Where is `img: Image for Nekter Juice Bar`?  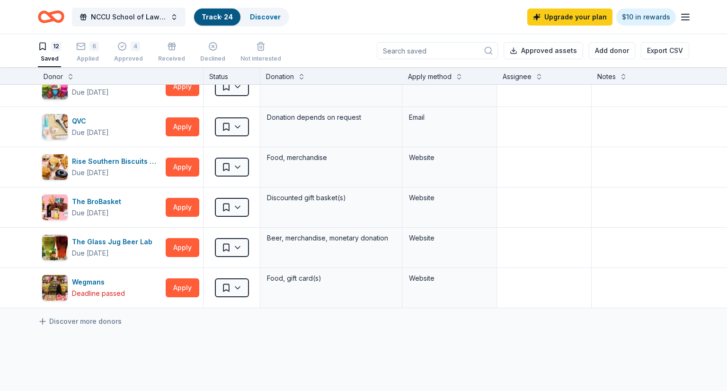
img: Image for Nekter Juice Bar is located at coordinates (55, 87).